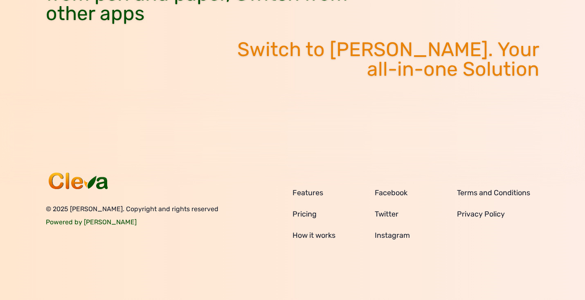  I want to click on a: Features, so click(333, 193).